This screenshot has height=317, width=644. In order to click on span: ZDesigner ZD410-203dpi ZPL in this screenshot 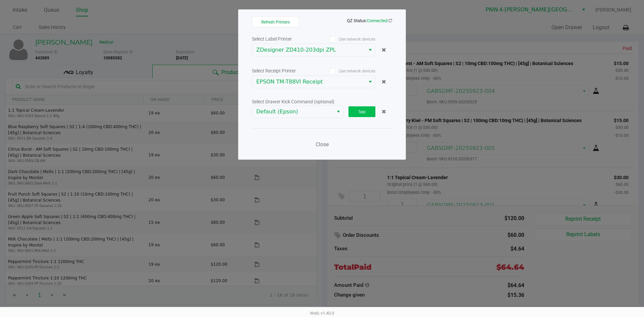, I will do `click(309, 50)`.